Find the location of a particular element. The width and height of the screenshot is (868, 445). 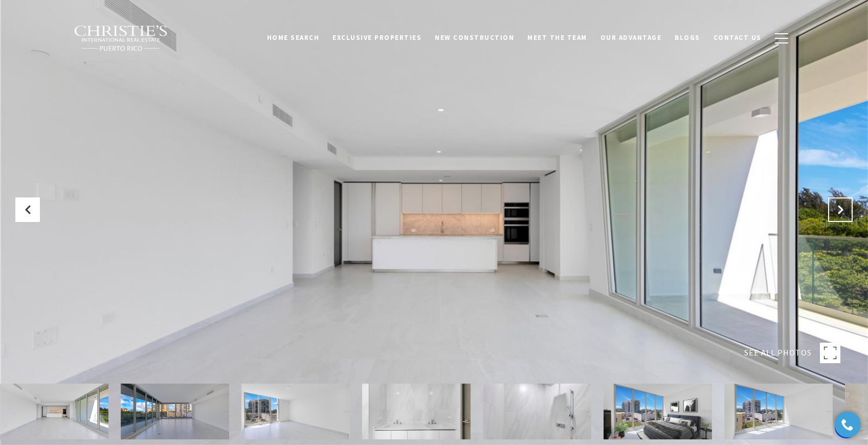

span: New Construction is located at coordinates (474, 37).